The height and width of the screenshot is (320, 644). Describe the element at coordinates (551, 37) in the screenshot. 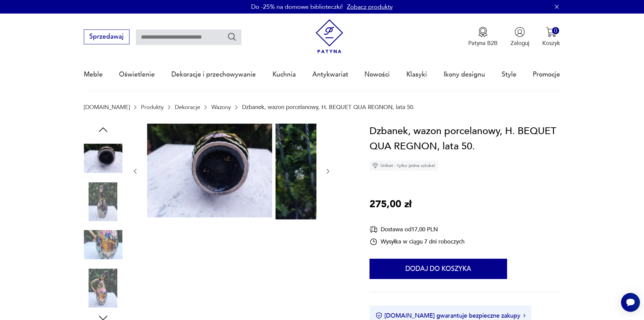

I see `button: 0Koszyk` at that location.